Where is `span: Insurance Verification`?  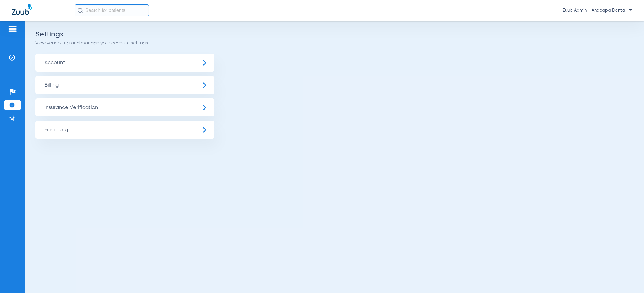
span: Insurance Verification is located at coordinates (125, 107).